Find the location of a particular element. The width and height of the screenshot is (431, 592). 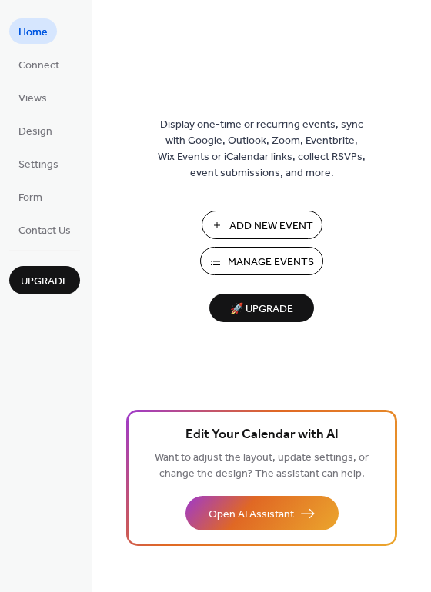

a: Home is located at coordinates (33, 31).